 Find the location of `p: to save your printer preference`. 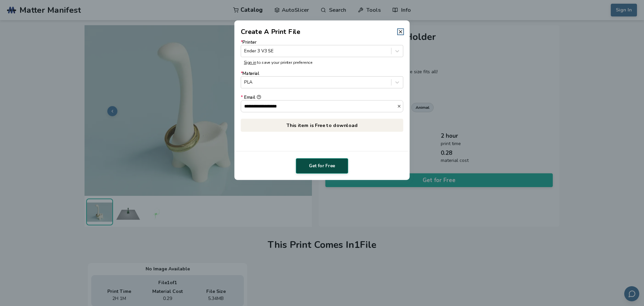

p: to save your printer preference is located at coordinates (322, 62).